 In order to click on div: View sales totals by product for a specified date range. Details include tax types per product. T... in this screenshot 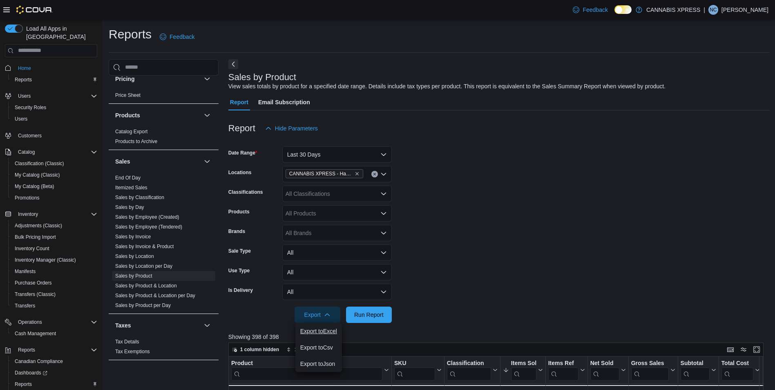, I will do `click(447, 86)`.